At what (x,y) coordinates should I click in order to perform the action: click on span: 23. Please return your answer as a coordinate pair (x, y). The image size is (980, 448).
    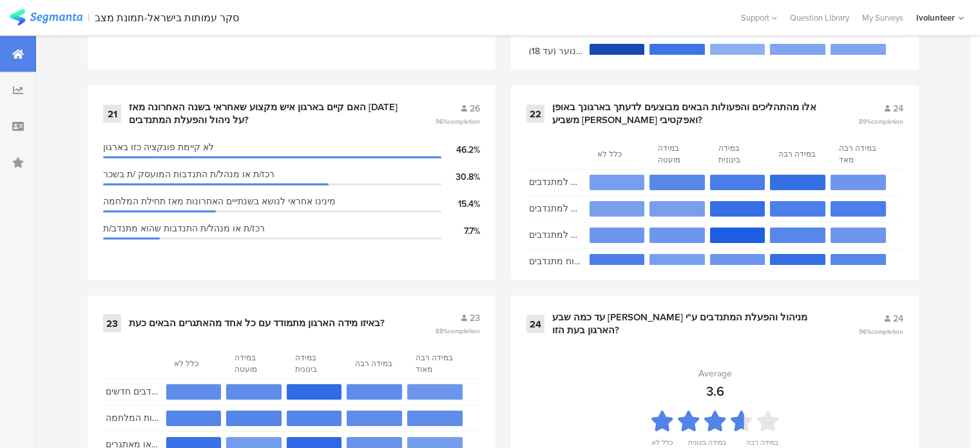
    Looking at the image, I should click on (475, 318).